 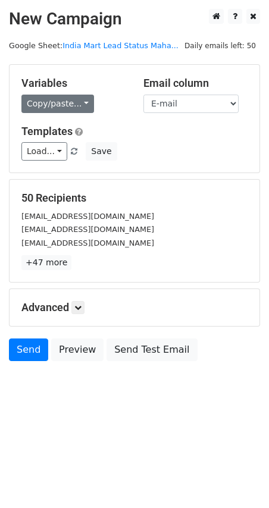 What do you see at coordinates (44, 151) in the screenshot?
I see `a: Load...` at bounding box center [44, 151].